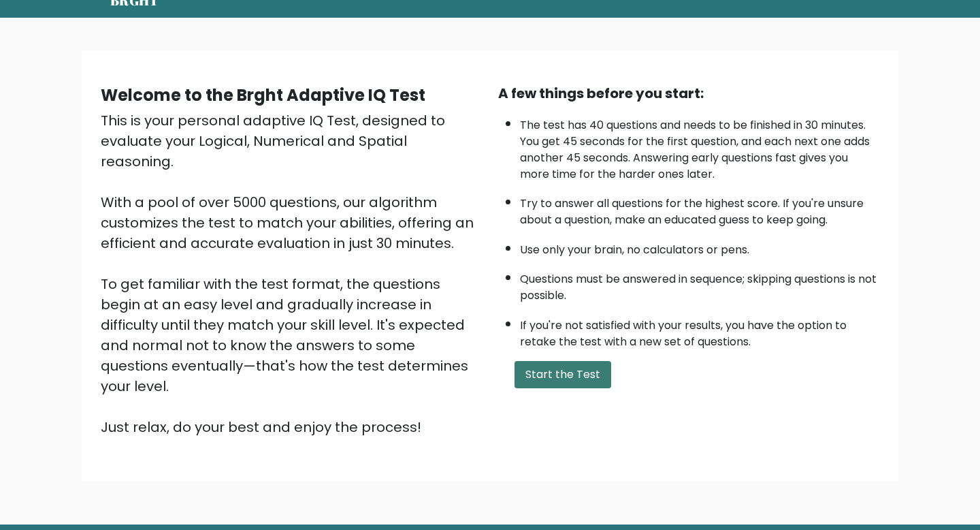 This screenshot has height=530, width=980. I want to click on li: Use only your brain, no calculators or pens., so click(699, 246).